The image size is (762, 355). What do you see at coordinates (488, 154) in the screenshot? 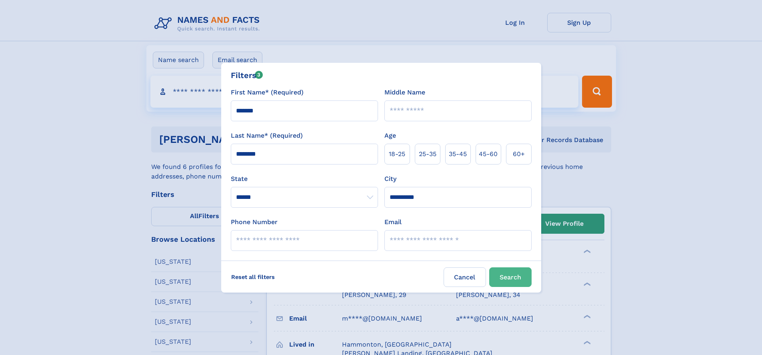
I see `span: 45‑60` at bounding box center [488, 154].